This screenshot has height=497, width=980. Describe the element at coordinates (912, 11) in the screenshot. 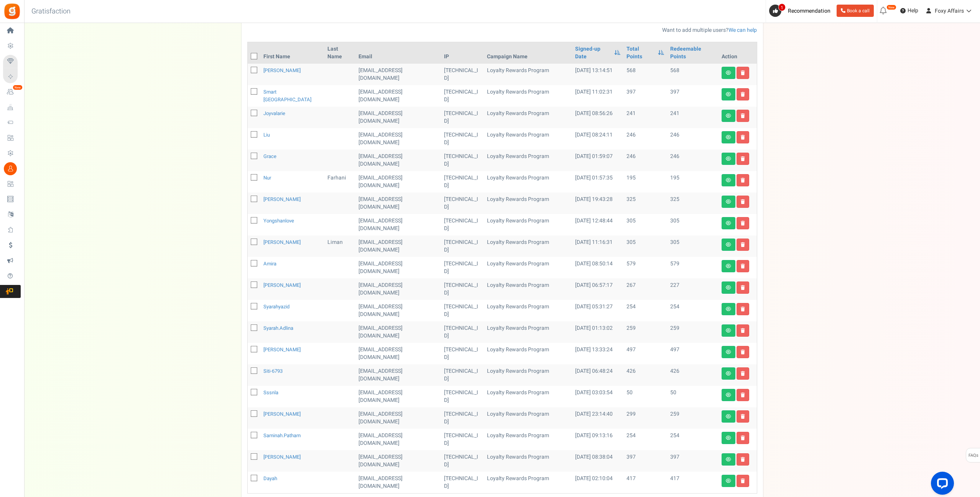

I see `span: Help` at that location.